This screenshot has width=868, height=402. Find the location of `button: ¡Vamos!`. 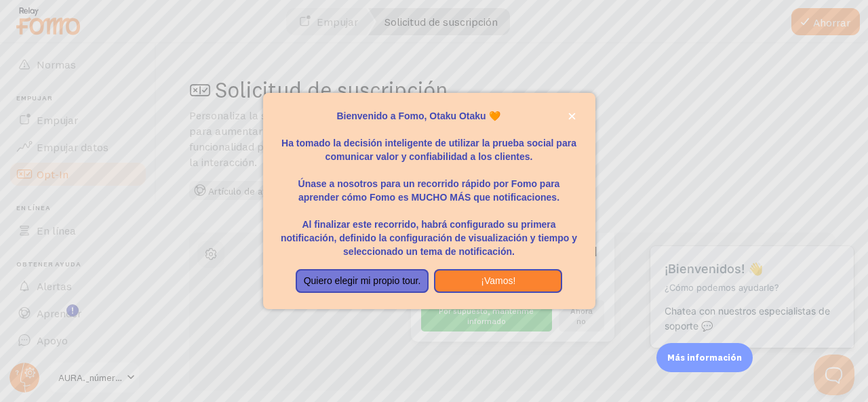

button: ¡Vamos! is located at coordinates (498, 282).